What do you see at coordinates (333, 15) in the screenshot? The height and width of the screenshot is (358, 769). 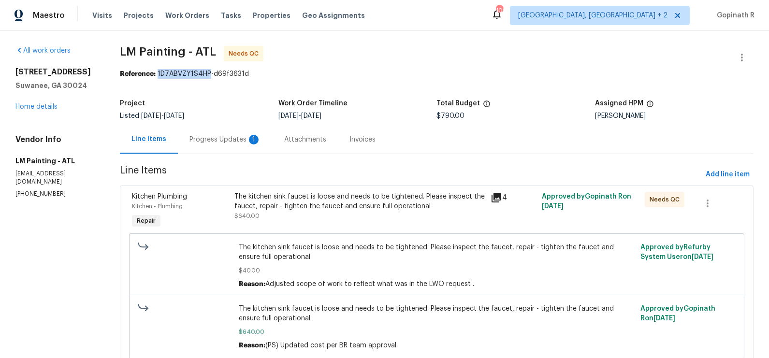 I see `span: Geo Assignments` at bounding box center [333, 15].